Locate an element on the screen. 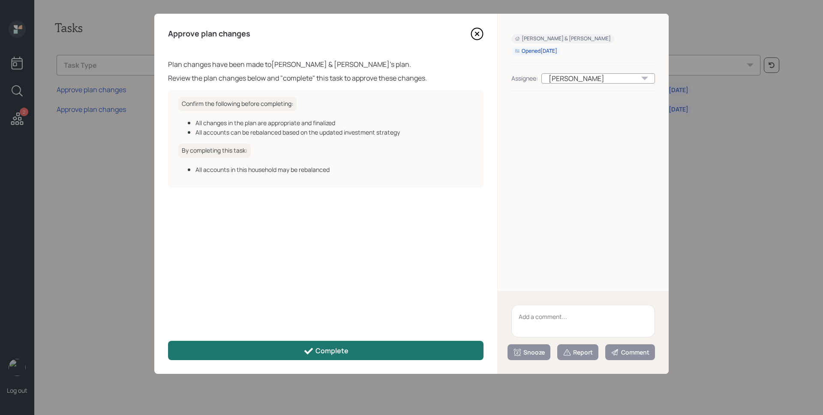  div: All accounts in this household may be rebalanced is located at coordinates (334, 169).